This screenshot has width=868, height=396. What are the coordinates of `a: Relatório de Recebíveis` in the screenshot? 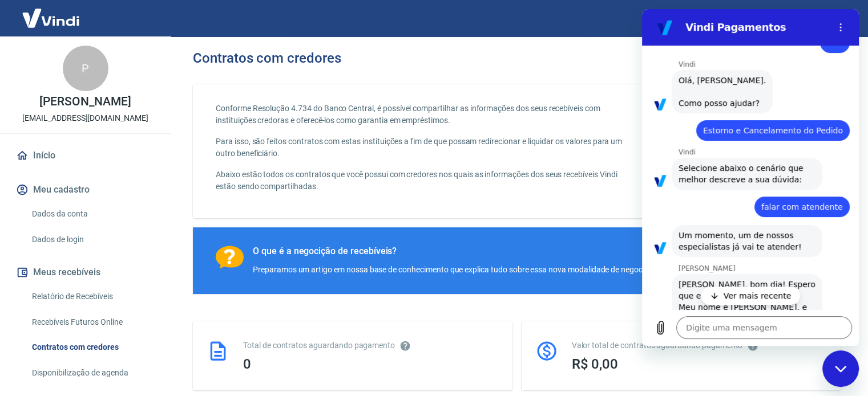 It's located at (92, 297).